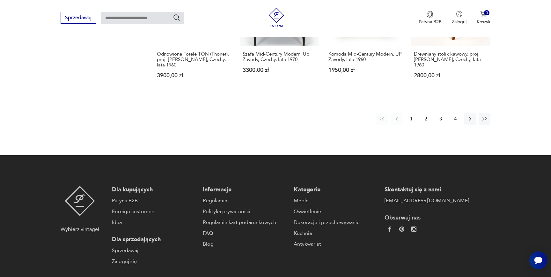  I want to click on h3: Szafa Mid-Century Modern, Up Zavody, Czechy, lata 1970, so click(280, 57).